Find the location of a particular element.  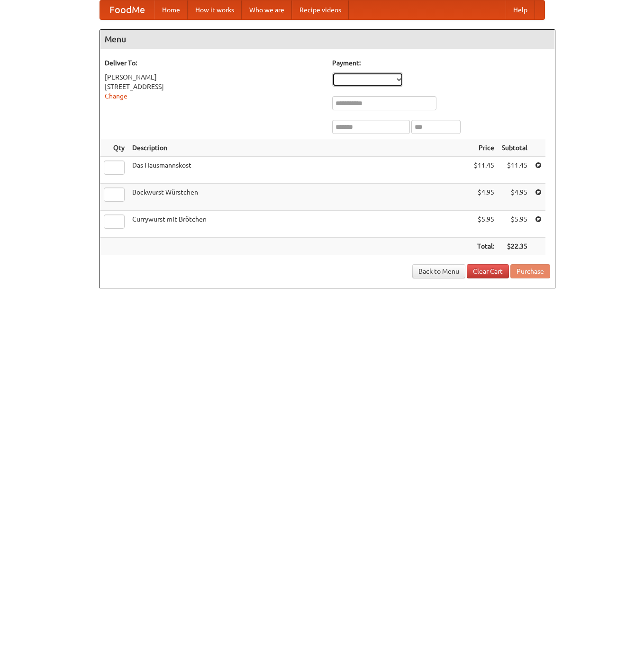

a: Home is located at coordinates (171, 10).